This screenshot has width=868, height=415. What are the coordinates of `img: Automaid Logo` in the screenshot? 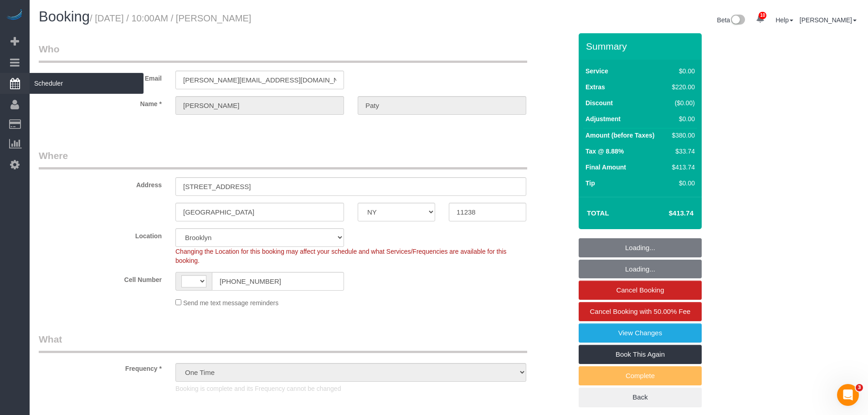 It's located at (14, 16).